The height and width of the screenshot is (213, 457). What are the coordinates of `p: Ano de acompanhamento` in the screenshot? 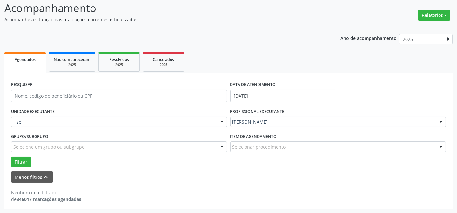 It's located at (368, 38).